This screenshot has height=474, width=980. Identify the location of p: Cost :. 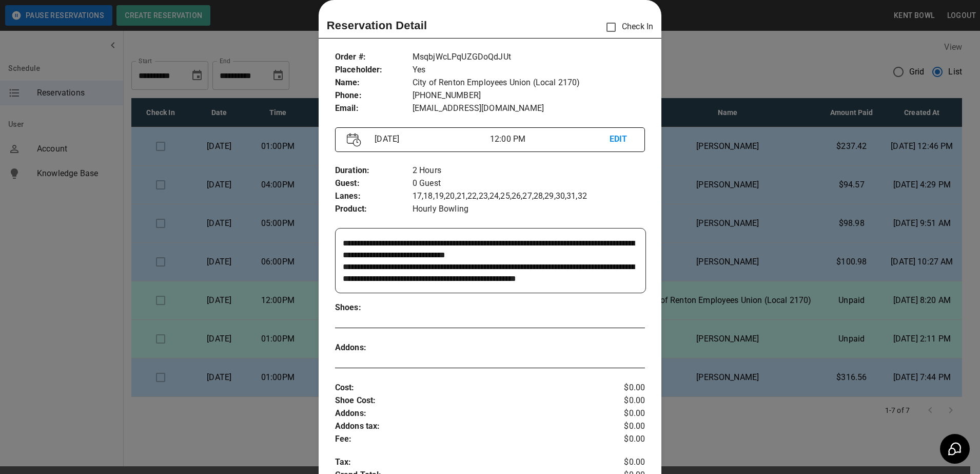
(464, 388).